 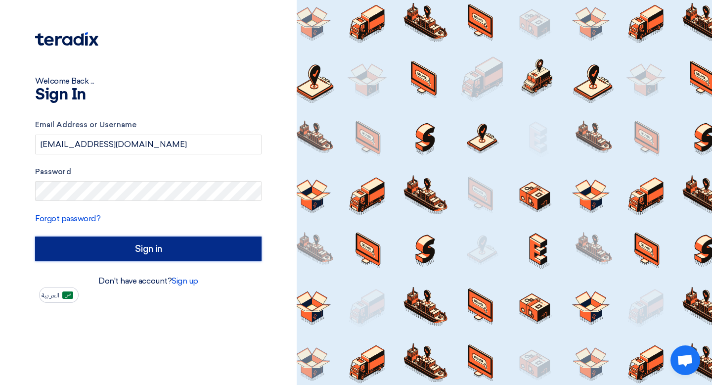 I want to click on button: العربية, so click(x=59, y=295).